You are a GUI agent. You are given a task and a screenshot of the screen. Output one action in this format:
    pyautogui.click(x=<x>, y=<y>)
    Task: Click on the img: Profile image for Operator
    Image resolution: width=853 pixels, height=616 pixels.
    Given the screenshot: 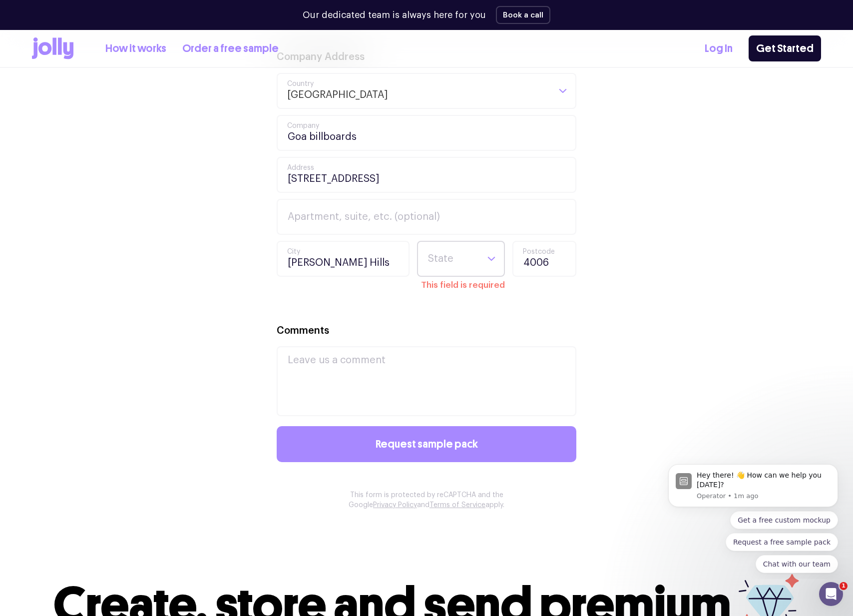 What is the action you would take?
    pyautogui.click(x=30, y=26)
    